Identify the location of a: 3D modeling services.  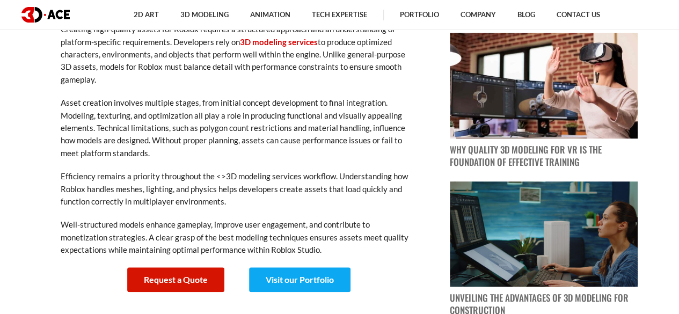
(278, 42).